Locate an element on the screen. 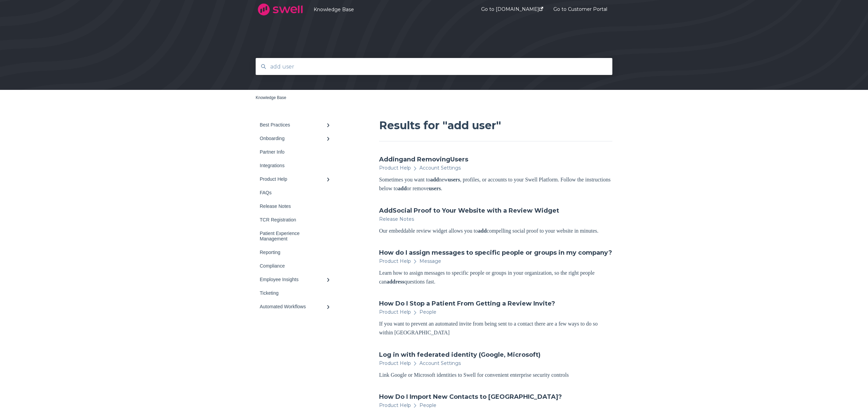 This screenshot has width=868, height=410. a: How Do I Stop a Patient From Getting a Review Invite? is located at coordinates (467, 303).